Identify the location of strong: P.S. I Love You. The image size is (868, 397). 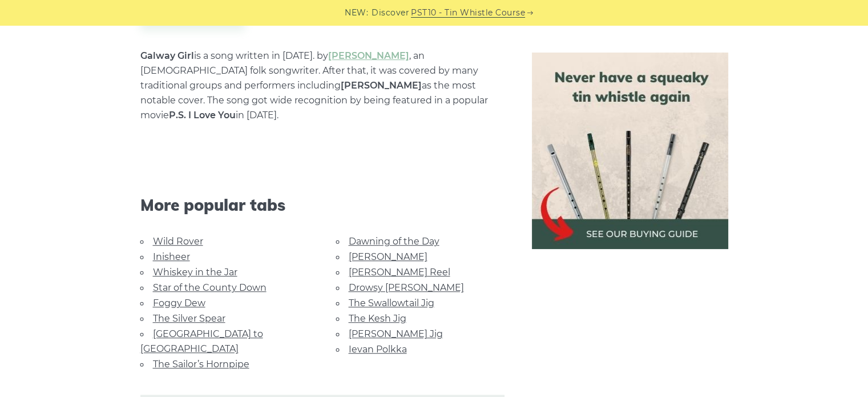
(202, 115).